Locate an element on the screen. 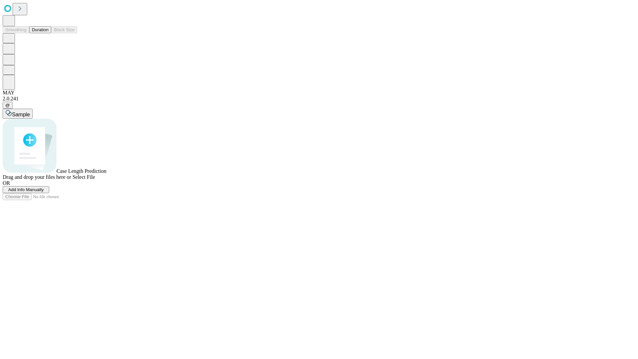 The image size is (638, 359). span: Add Info Manually is located at coordinates (26, 189).